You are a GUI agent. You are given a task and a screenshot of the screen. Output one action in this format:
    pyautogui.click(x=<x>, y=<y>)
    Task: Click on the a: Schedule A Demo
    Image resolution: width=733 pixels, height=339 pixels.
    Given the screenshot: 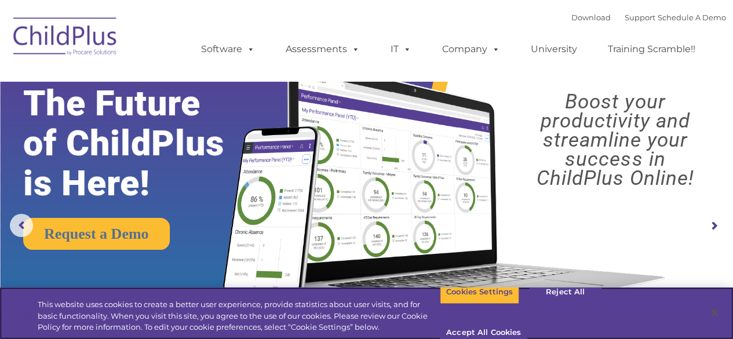 What is the action you would take?
    pyautogui.click(x=692, y=17)
    